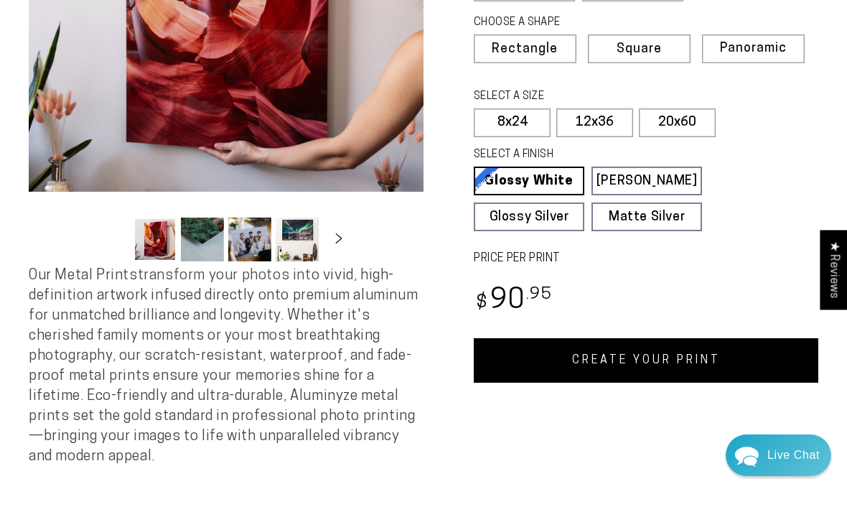 This screenshot has width=847, height=512. What do you see at coordinates (524, 50) in the screenshot?
I see `span: Rectangle` at bounding box center [524, 50].